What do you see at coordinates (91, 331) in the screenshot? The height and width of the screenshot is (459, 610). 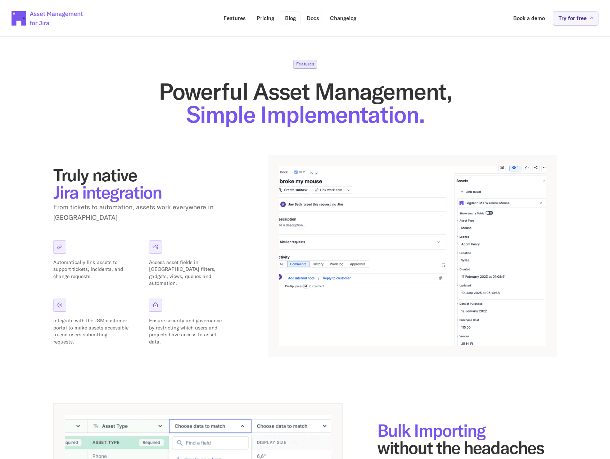 I see `p: Integrate with the JSM customer portal to make assets accessible to end users submitting requests.` at bounding box center [91, 331].